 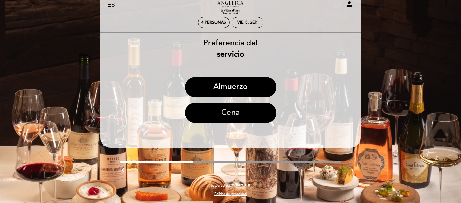 I want to click on div: Preferencia del, so click(x=230, y=49).